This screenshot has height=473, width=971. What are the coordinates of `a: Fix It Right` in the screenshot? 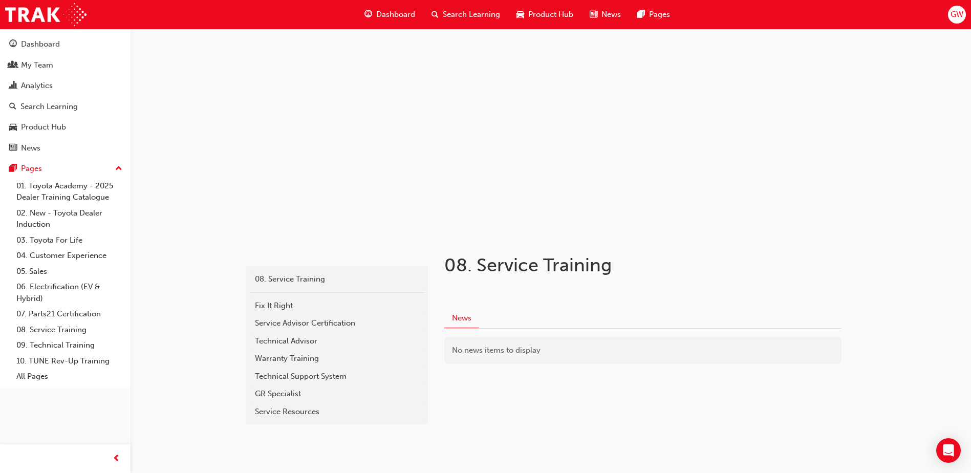 It's located at (337, 305).